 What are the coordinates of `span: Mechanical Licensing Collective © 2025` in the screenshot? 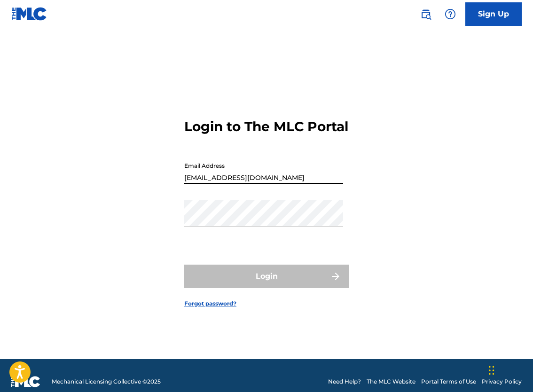 It's located at (106, 382).